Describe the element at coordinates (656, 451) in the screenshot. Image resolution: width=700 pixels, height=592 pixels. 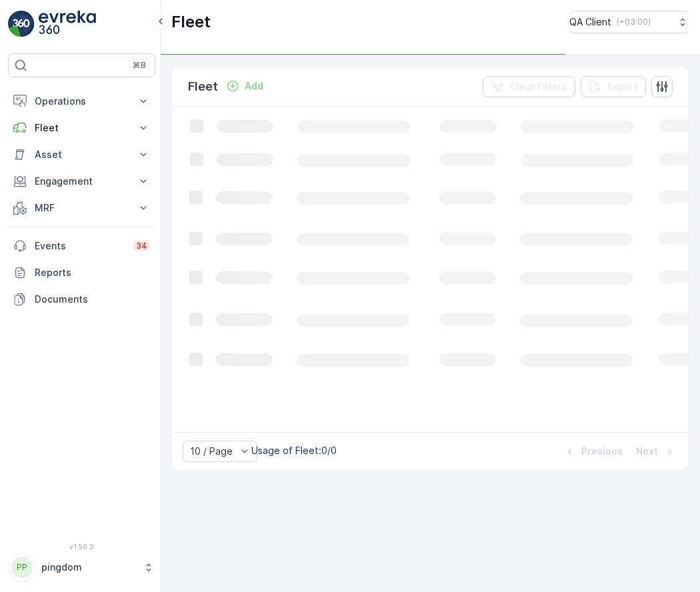
I see `button: Next` at that location.